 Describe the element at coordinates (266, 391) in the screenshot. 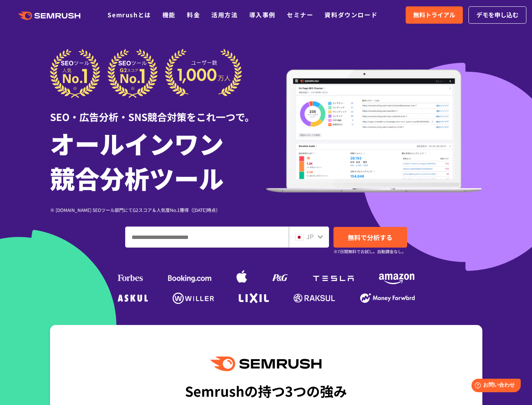

I see `div: Semrushの持つ3つの強み` at that location.